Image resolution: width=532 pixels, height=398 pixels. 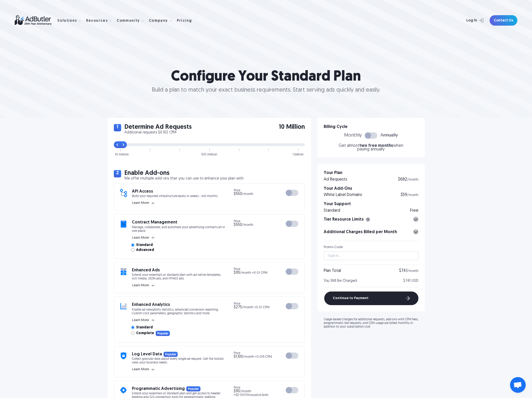 What do you see at coordinates (371, 148) in the screenshot?
I see `p: Get almost when paying annually` at bounding box center [371, 148].